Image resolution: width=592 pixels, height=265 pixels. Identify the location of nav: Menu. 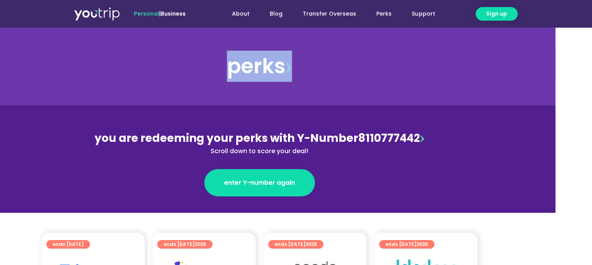
(326, 14).